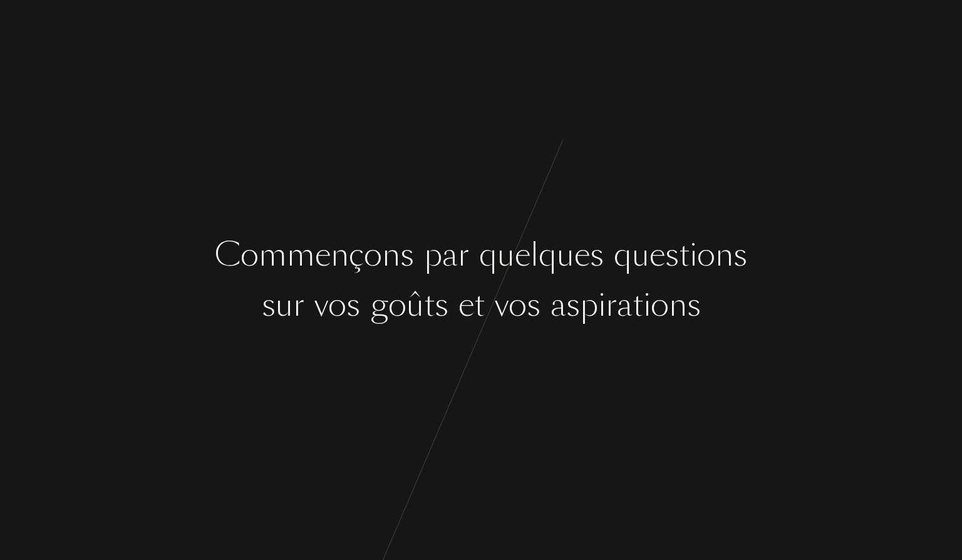  Describe the element at coordinates (415, 305) in the screenshot. I see `div: û` at that location.